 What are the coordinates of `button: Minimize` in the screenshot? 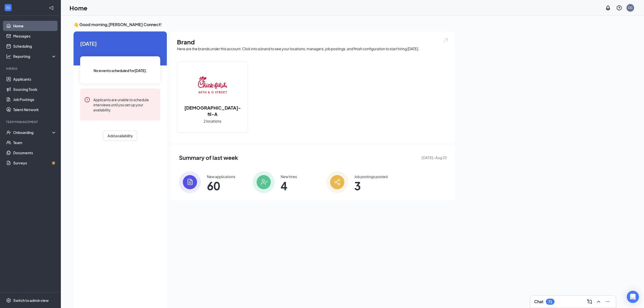 It's located at (608, 302).